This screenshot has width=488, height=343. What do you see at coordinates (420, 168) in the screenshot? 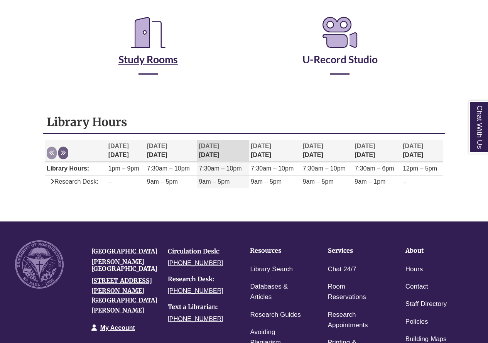
I see `span: 12pm – 5pm` at bounding box center [420, 168].